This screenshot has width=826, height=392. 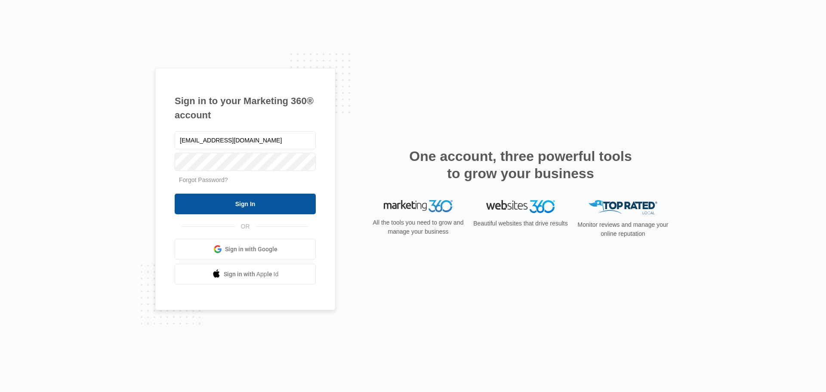 What do you see at coordinates (251, 249) in the screenshot?
I see `span: Sign in with Google` at bounding box center [251, 249].